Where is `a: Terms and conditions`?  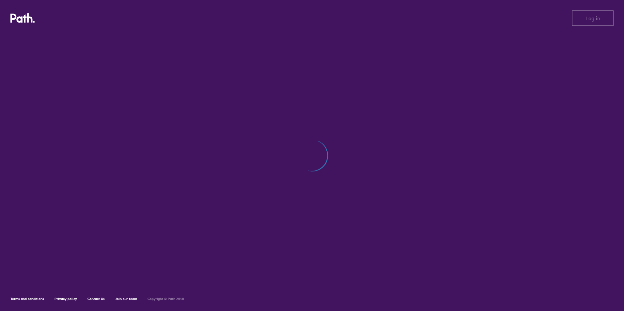
a: Terms and conditions is located at coordinates (27, 299).